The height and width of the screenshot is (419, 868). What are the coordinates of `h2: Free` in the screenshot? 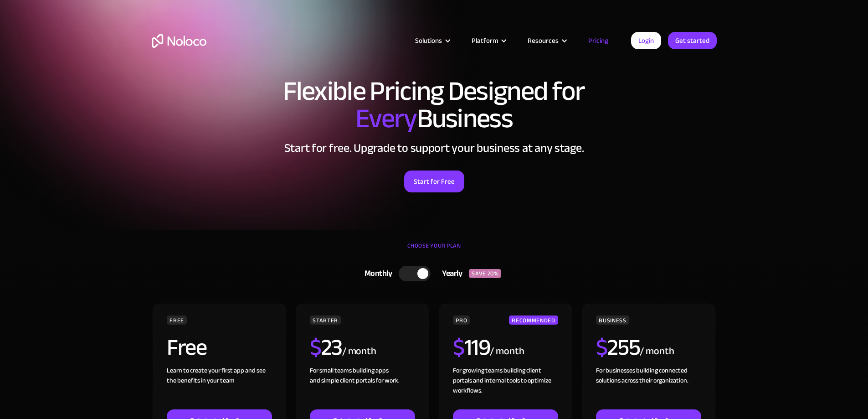 It's located at (187, 347).